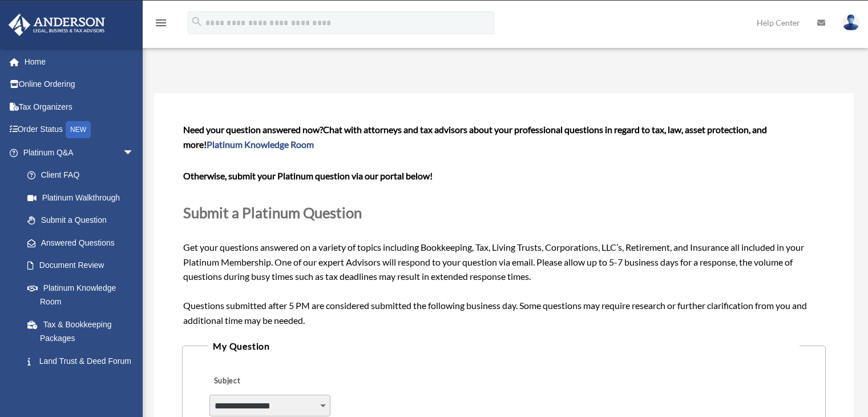 The height and width of the screenshot is (417, 868). I want to click on a: Portal Feedback, so click(83, 384).